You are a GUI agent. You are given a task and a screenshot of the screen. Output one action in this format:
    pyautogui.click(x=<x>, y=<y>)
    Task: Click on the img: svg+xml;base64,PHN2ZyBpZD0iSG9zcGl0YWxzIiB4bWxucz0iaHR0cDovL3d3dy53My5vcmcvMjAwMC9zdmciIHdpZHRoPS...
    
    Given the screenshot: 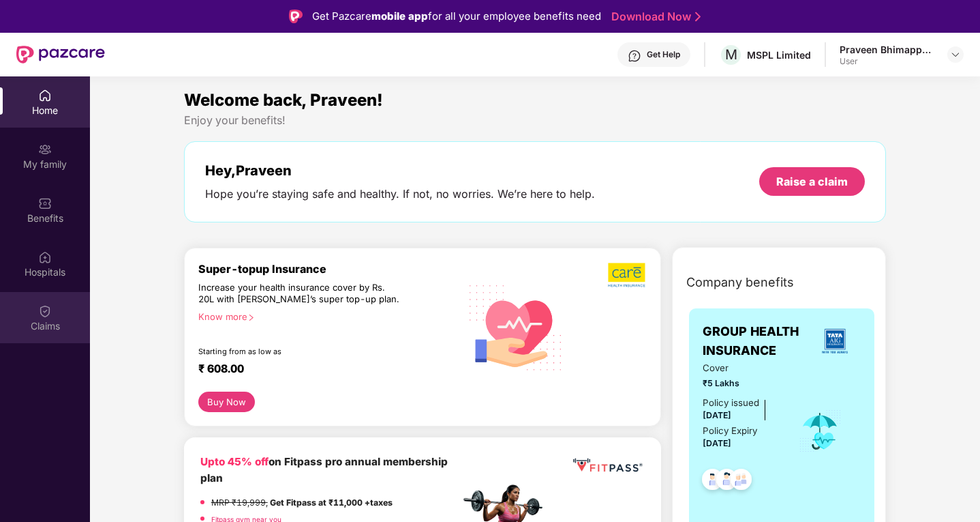 What is the action you would take?
    pyautogui.click(x=45, y=257)
    